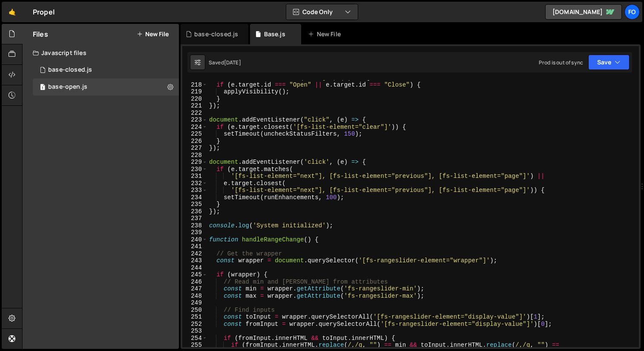 The height and width of the screenshot is (351, 644). Describe the element at coordinates (195, 225) in the screenshot. I see `div: 238` at that location.